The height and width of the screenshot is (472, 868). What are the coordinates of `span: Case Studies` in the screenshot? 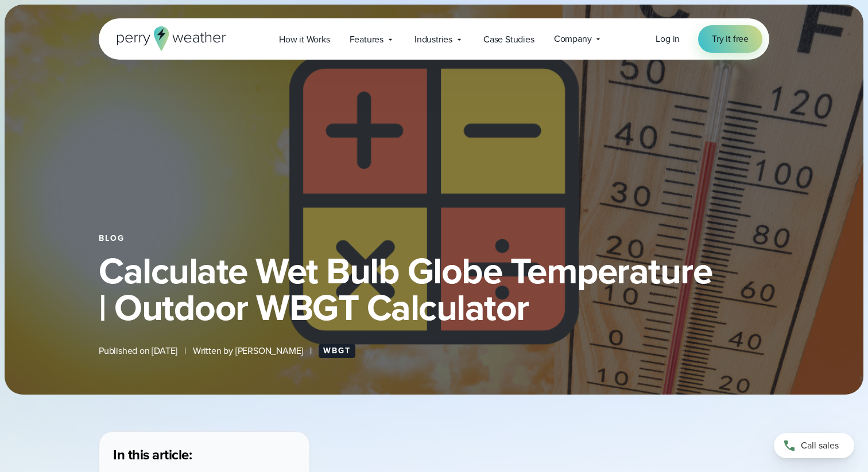 It's located at (508, 39).